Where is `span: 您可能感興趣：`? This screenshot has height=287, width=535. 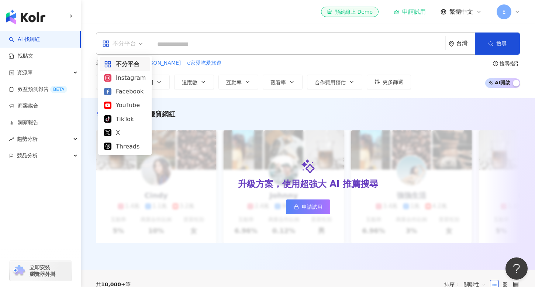
span: 您可能感興趣： is located at coordinates (114, 63).